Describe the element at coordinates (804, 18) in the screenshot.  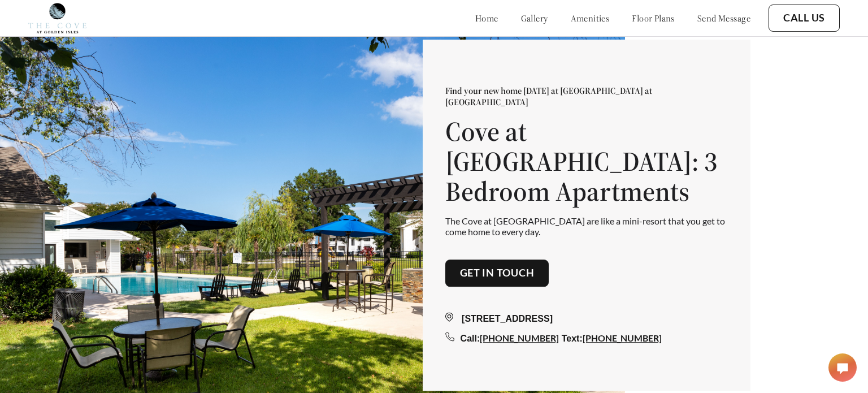
I see `a: Call Us` at that location.